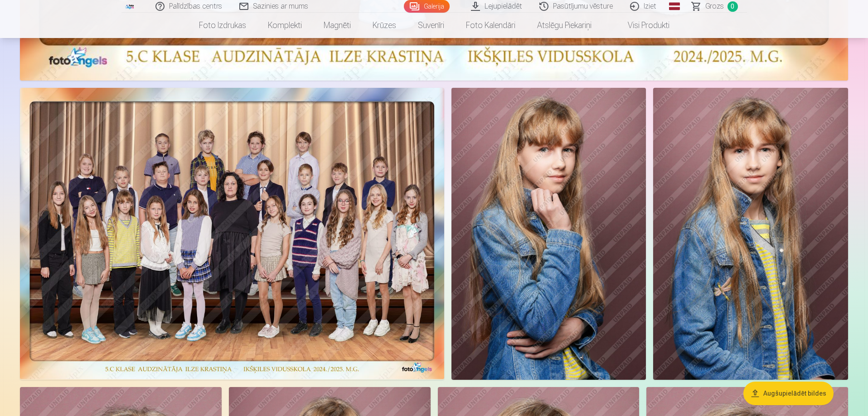 This screenshot has height=416, width=868. Describe the element at coordinates (431, 26) in the screenshot. I see `a: Suvenīri` at that location.